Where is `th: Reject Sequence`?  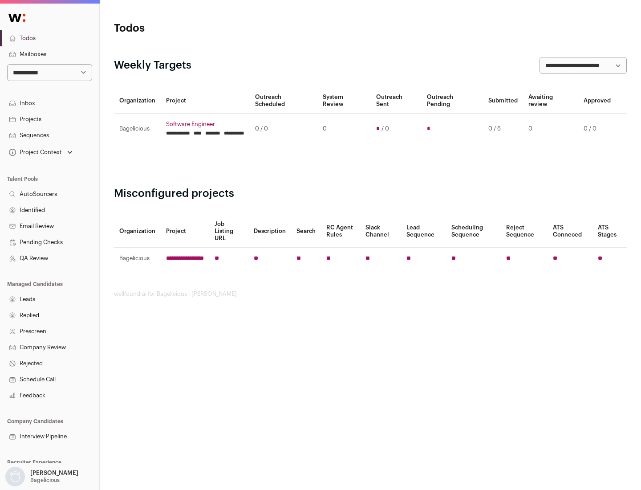
th: Reject Sequence is located at coordinates (524, 231).